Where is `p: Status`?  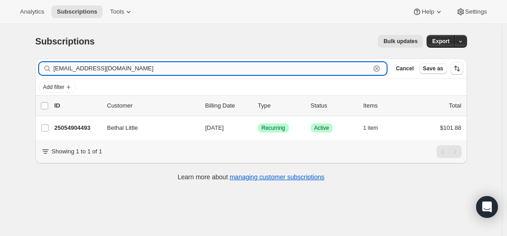 p: Status is located at coordinates (333, 106).